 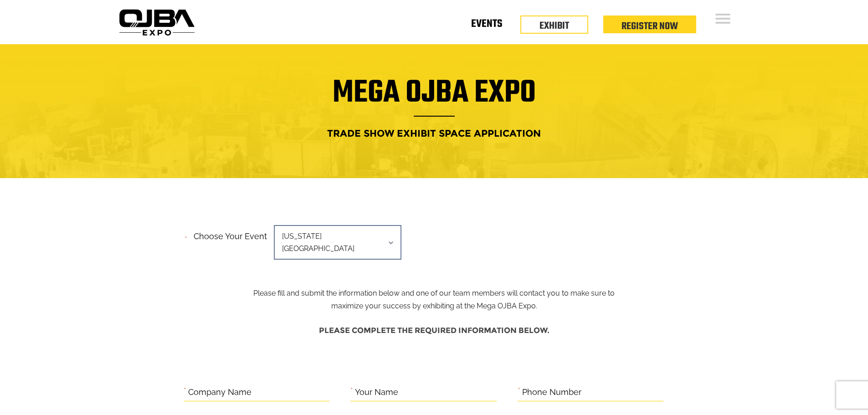 What do you see at coordinates (89, 121) in the screenshot?
I see `input: Enter your email address` at bounding box center [89, 121].